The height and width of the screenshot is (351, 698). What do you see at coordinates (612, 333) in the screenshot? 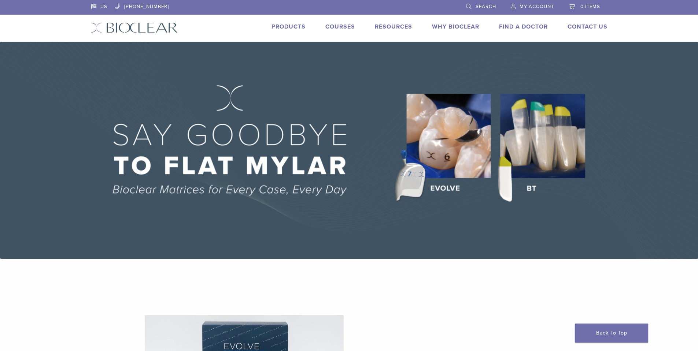
I see `a: Back To Top` at bounding box center [612, 333].